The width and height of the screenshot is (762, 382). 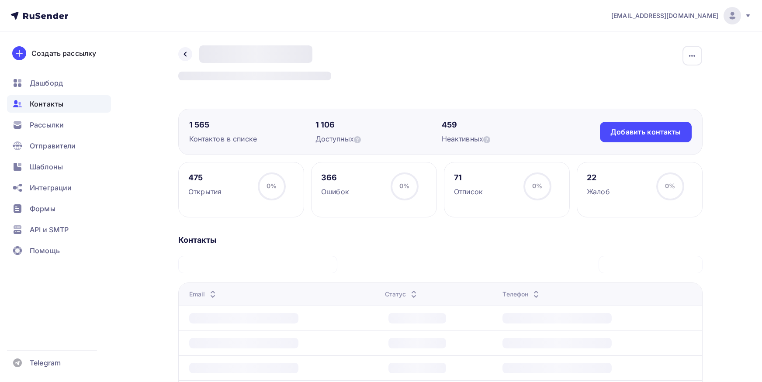 What do you see at coordinates (59, 167) in the screenshot?
I see `a: Шаблоны` at bounding box center [59, 167].